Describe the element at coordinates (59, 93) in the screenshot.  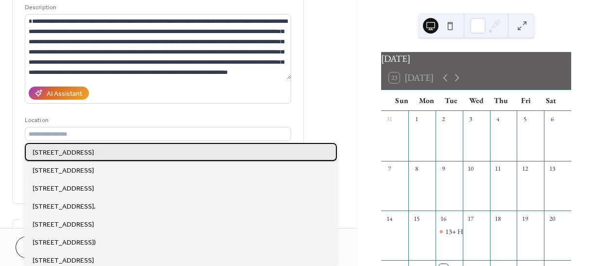
I see `button: AI Assistant` at that location.